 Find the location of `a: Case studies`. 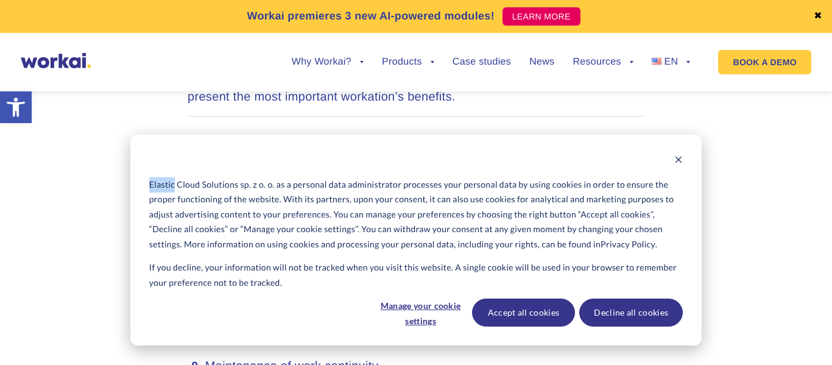

a: Case studies is located at coordinates (482, 62).